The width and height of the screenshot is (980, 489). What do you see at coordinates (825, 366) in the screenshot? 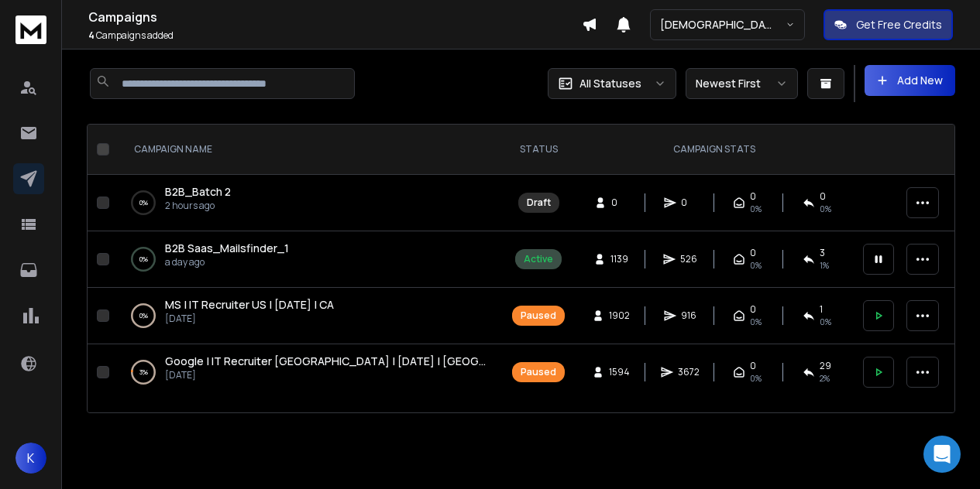
I see `span: 29` at bounding box center [825, 366].